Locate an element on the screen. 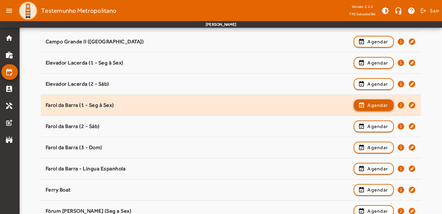 The image size is (442, 214). div: Elevador Lacerda (1 - Seg à Sex) is located at coordinates (198, 63).